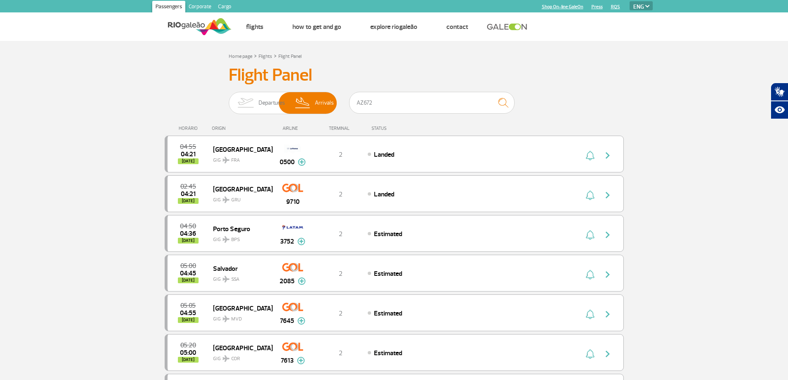 This screenshot has width=788, height=380. I want to click on input: Flight, city or airline, so click(432, 103).